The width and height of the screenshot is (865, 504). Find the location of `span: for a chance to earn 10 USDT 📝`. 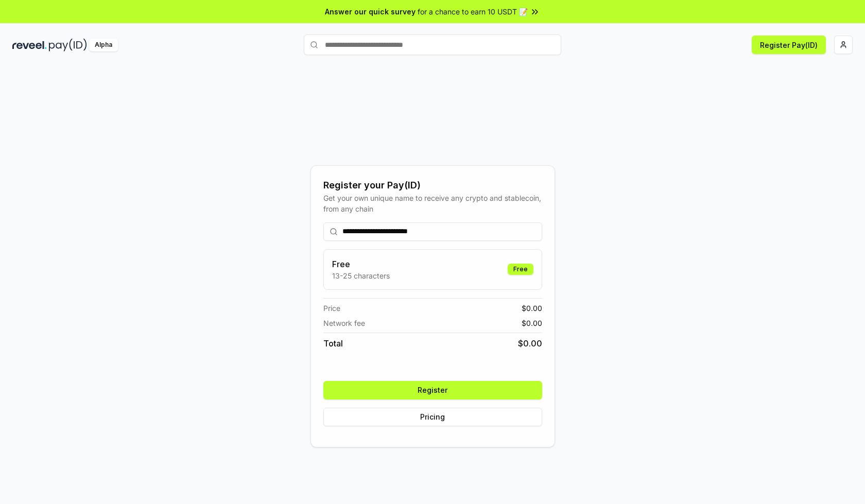

span: for a chance to earn 10 USDT 📝 is located at coordinates (472, 11).